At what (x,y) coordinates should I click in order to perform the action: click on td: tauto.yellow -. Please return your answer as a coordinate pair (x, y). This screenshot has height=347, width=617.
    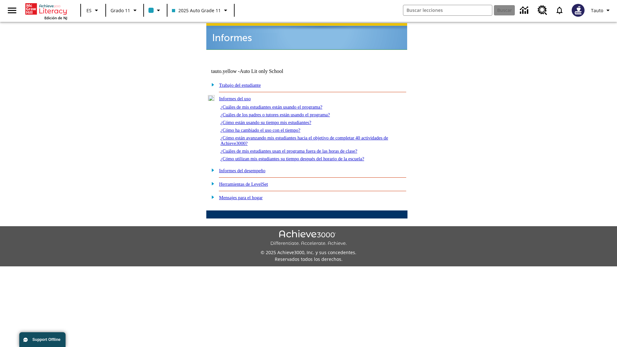
    Looking at the image, I should click on (270, 71).